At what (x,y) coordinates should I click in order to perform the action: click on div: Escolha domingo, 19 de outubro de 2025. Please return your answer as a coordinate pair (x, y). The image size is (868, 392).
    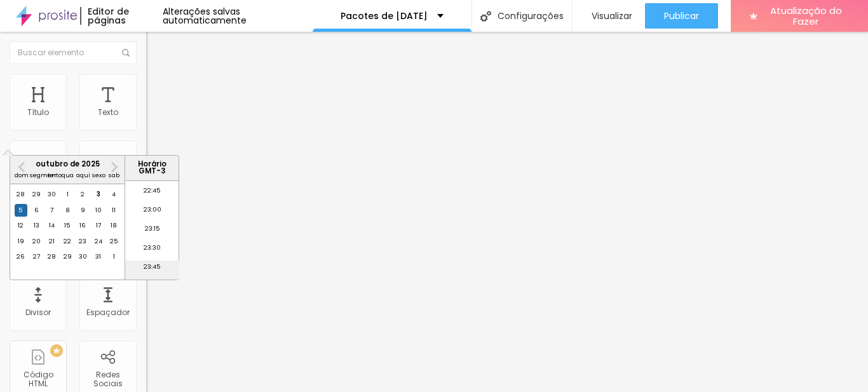
    Looking at the image, I should click on (21, 242).